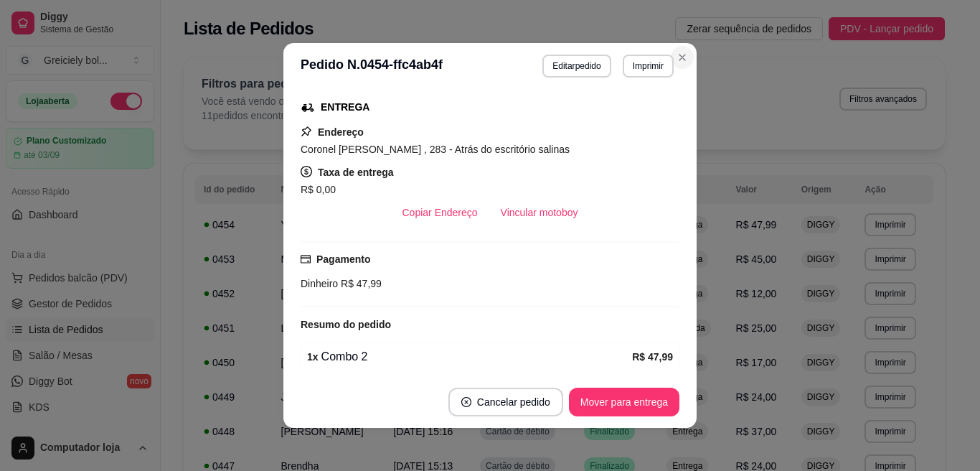  What do you see at coordinates (440, 212) in the screenshot?
I see `button: Copiar Endereço` at bounding box center [440, 212].